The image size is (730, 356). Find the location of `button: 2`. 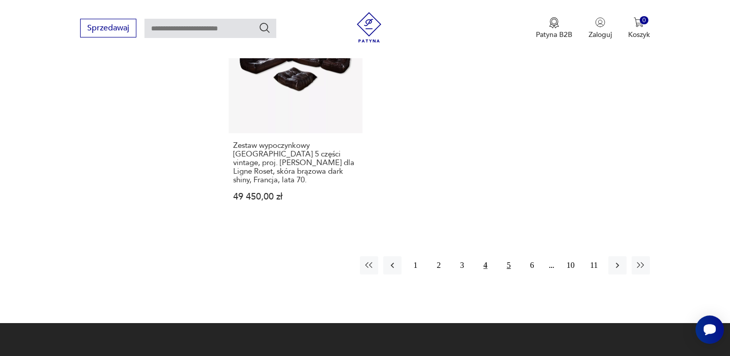

button: 2 is located at coordinates (439, 265).